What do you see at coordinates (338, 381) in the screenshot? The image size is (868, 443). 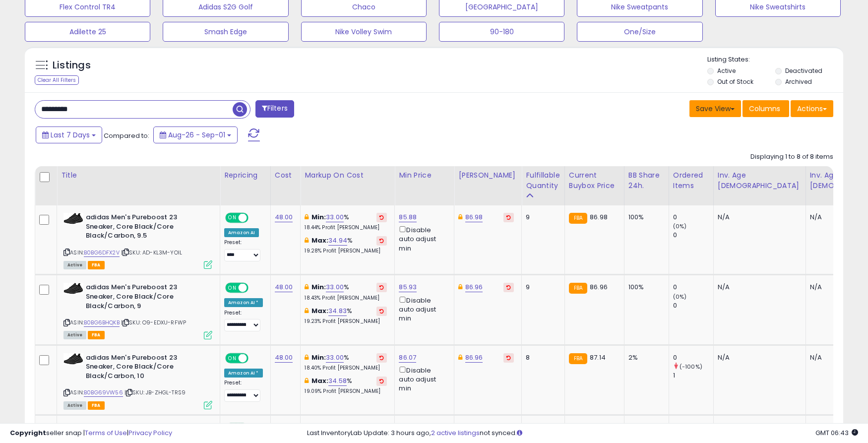 I see `a: 34.58` at bounding box center [338, 381].